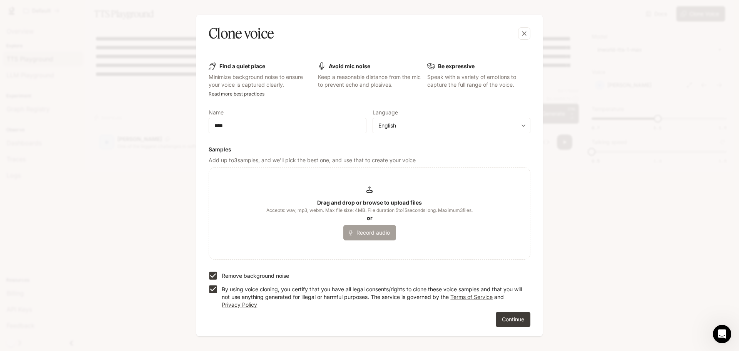 This screenshot has width=739, height=351. Describe the element at coordinates (479, 81) in the screenshot. I see `p: Speak with a variety of emotions to capture the full range of the voice.` at that location.